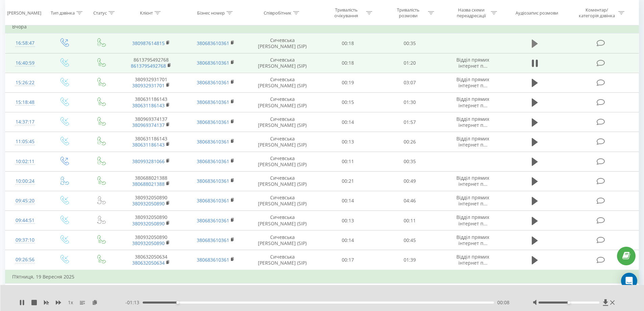 The width and height of the screenshot is (644, 311). What do you see at coordinates (71, 303) in the screenshot?
I see `span: 1 x` at bounding box center [71, 303].